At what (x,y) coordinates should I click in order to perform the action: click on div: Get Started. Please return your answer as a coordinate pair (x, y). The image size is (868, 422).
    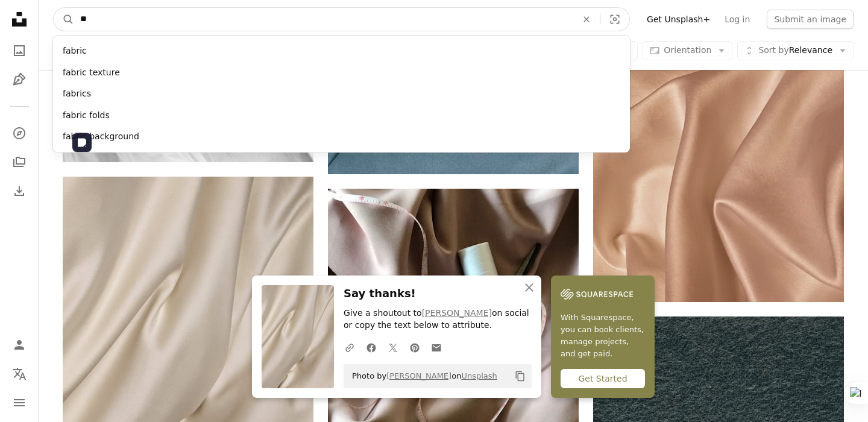
    Looking at the image, I should click on (602, 379).